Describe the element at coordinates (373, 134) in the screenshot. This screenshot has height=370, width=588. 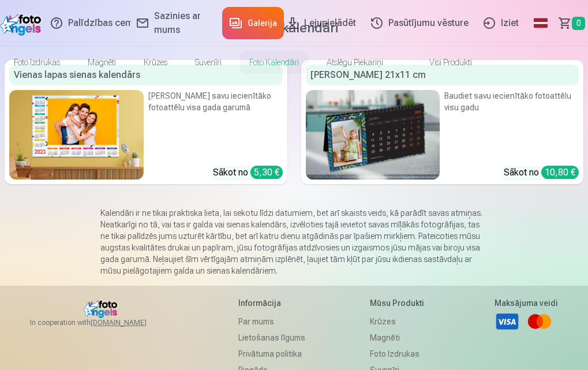
I see `img: Galda kalendārs 21x11 cm` at that location.